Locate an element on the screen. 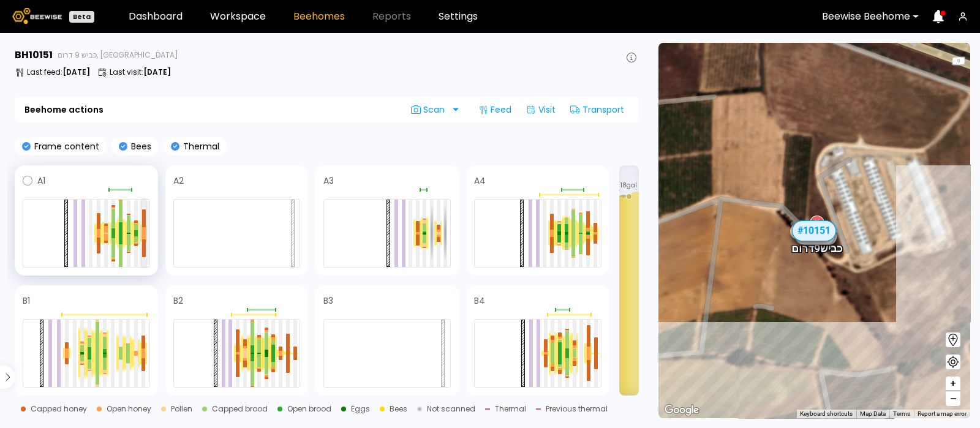 The height and width of the screenshot is (428, 980). h3: BH 10151 is located at coordinates (33, 56).